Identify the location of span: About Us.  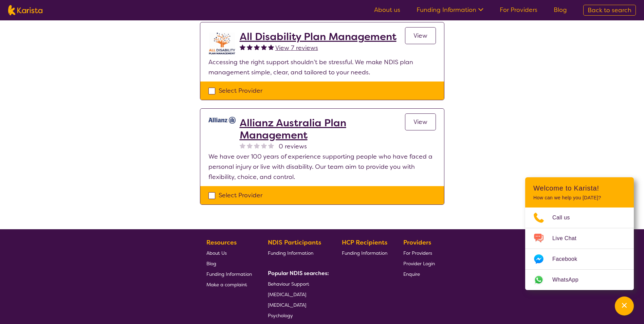
(216, 253).